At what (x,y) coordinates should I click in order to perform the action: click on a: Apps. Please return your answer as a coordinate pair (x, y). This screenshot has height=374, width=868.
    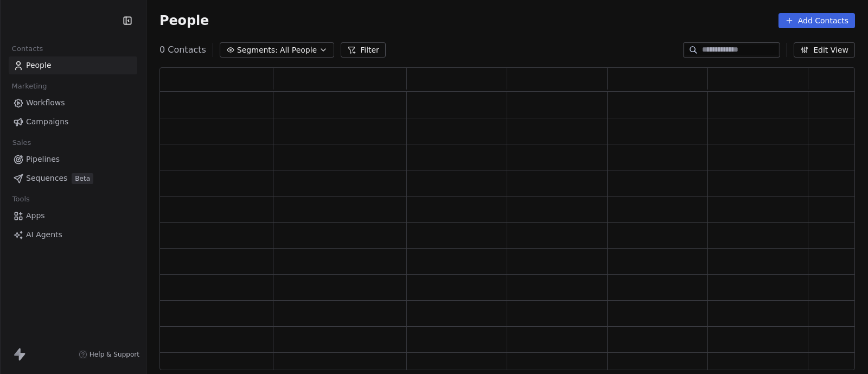
    Looking at the image, I should click on (72, 216).